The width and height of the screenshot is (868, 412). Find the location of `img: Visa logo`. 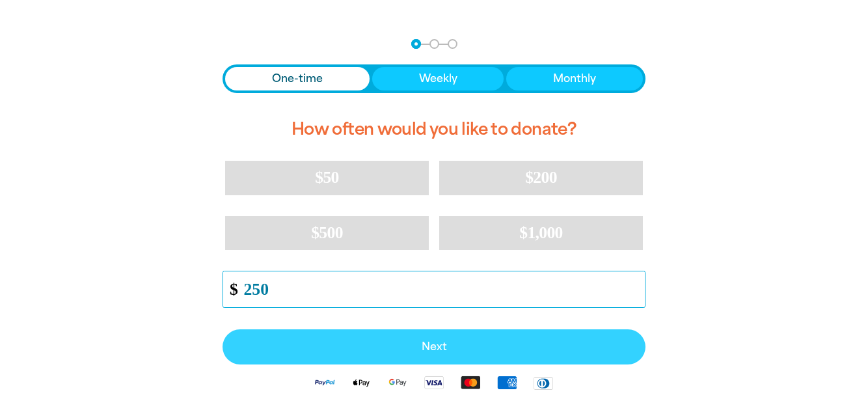

img: Visa logo is located at coordinates (434, 382).